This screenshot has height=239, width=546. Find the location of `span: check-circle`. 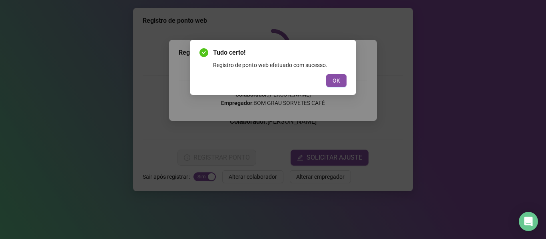

span: check-circle is located at coordinates (204, 53).